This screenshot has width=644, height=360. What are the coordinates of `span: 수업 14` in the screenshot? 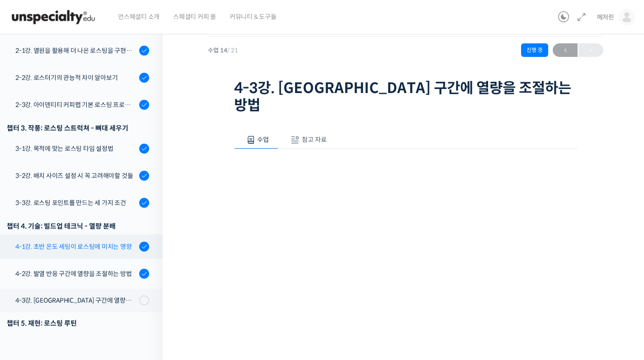 It's located at (223, 50).